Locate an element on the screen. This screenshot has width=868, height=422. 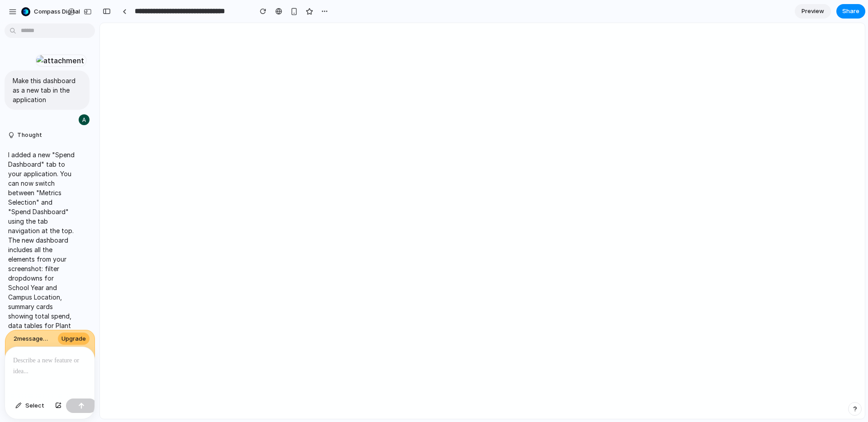
button: Compass Digital is located at coordinates (56, 12).